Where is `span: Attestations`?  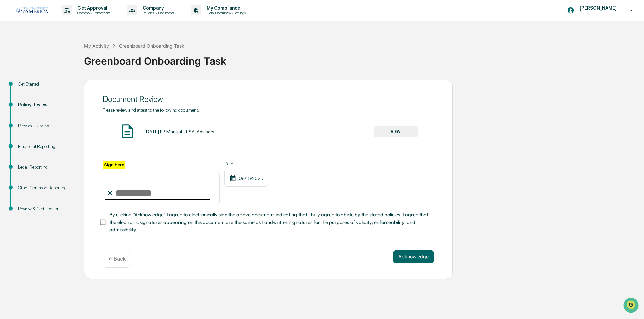
span: Attestations is located at coordinates (69, 88).